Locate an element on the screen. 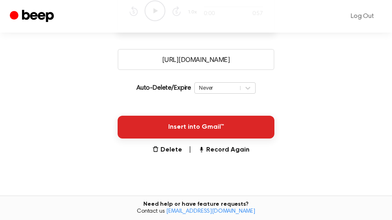  span: Contact us is located at coordinates (196, 212).